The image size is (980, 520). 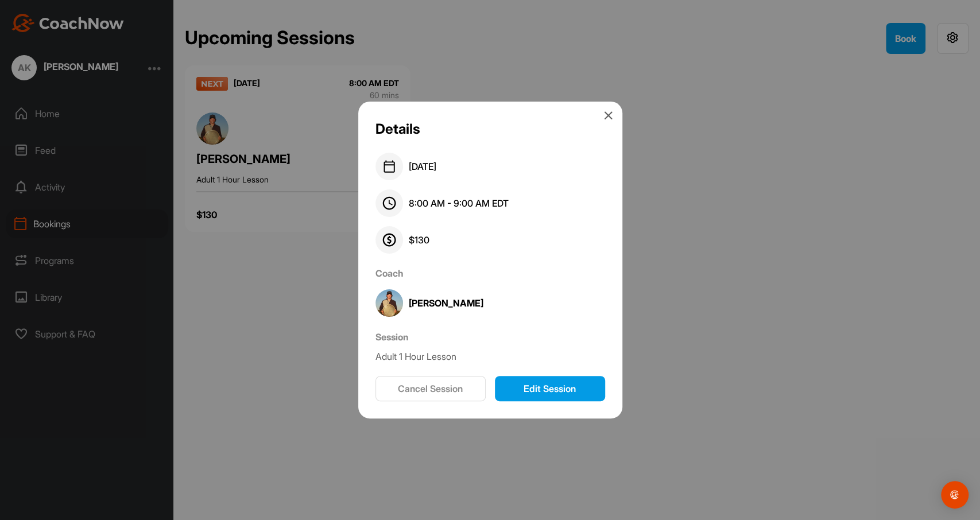 What do you see at coordinates (490, 273) in the screenshot?
I see `div: Coach` at bounding box center [490, 273].